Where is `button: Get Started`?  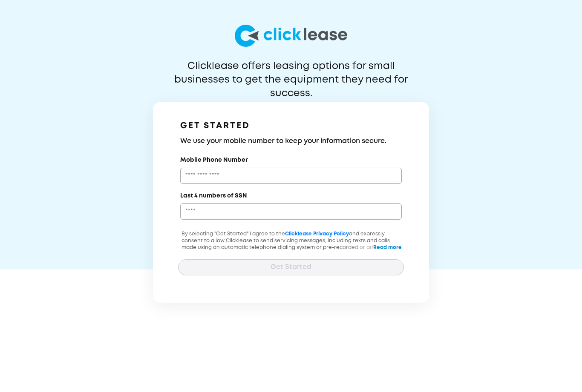
button: Get Started is located at coordinates (291, 267).